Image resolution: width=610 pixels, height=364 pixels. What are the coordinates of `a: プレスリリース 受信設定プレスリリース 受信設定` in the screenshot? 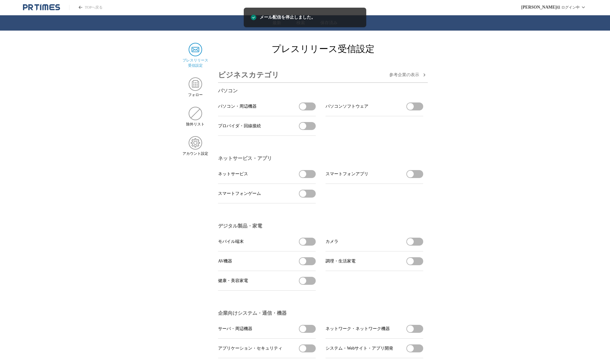 It's located at (195, 55).